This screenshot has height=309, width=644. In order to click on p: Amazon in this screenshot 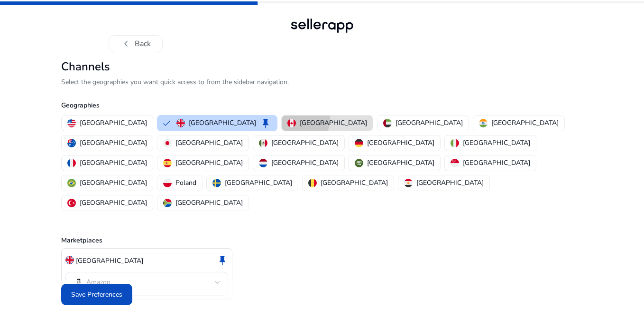, I will do `click(98, 282)`.